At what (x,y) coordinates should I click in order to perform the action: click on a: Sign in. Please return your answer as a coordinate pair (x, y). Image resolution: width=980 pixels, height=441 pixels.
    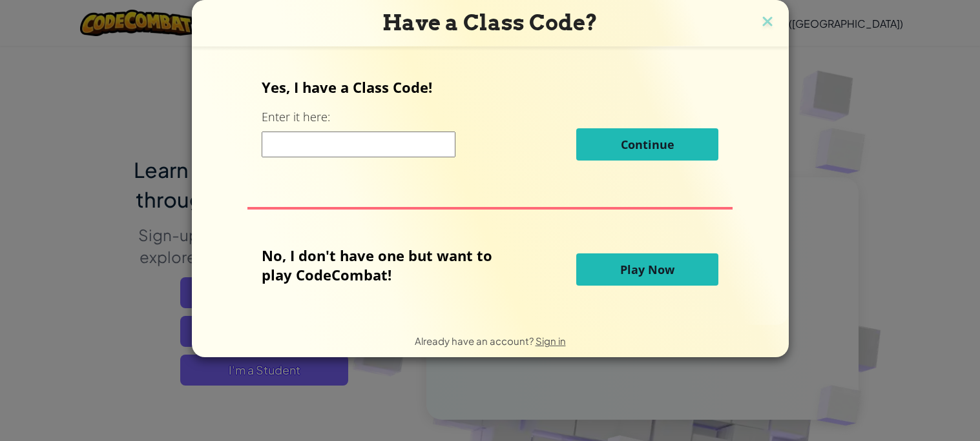
    Looking at the image, I should click on (551, 340).